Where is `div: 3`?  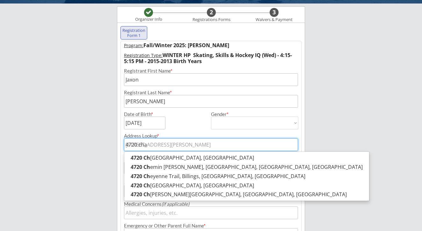
div: 3 is located at coordinates (274, 12).